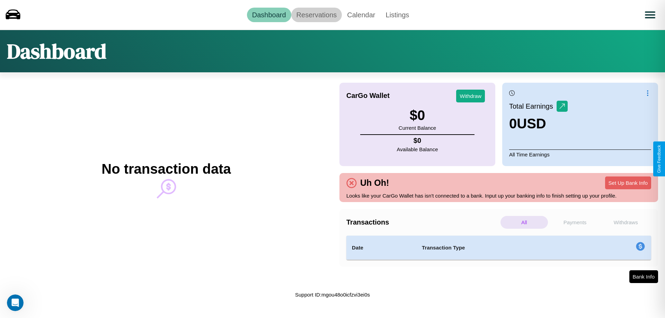  I want to click on table: simple table, so click(499, 248).